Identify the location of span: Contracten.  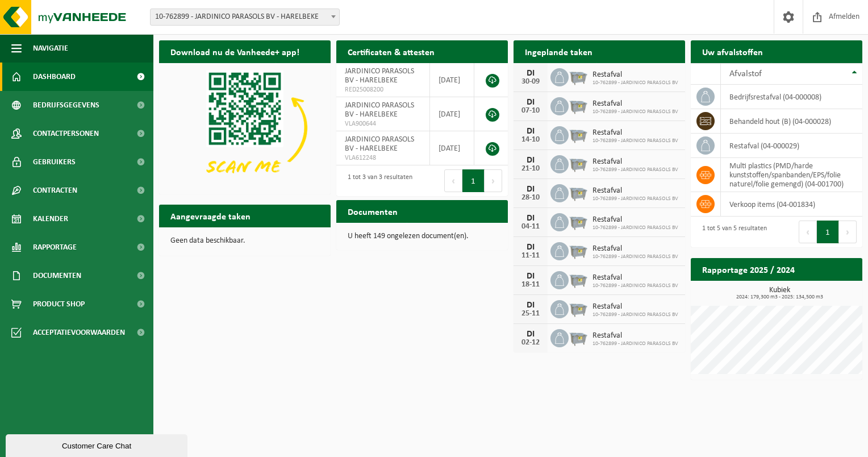
(55, 190).